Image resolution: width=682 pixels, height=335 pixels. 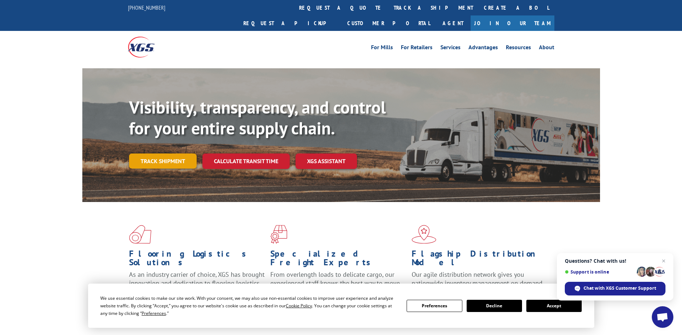 What do you see at coordinates (480, 260) in the screenshot?
I see `h1: Flagship Distribution Model` at bounding box center [480, 260].